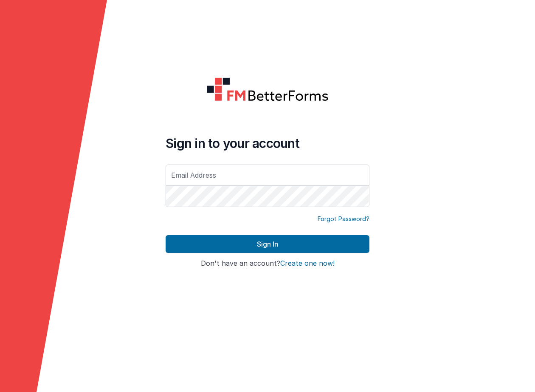 This screenshot has height=392, width=535. I want to click on a: Forgot Password?, so click(344, 219).